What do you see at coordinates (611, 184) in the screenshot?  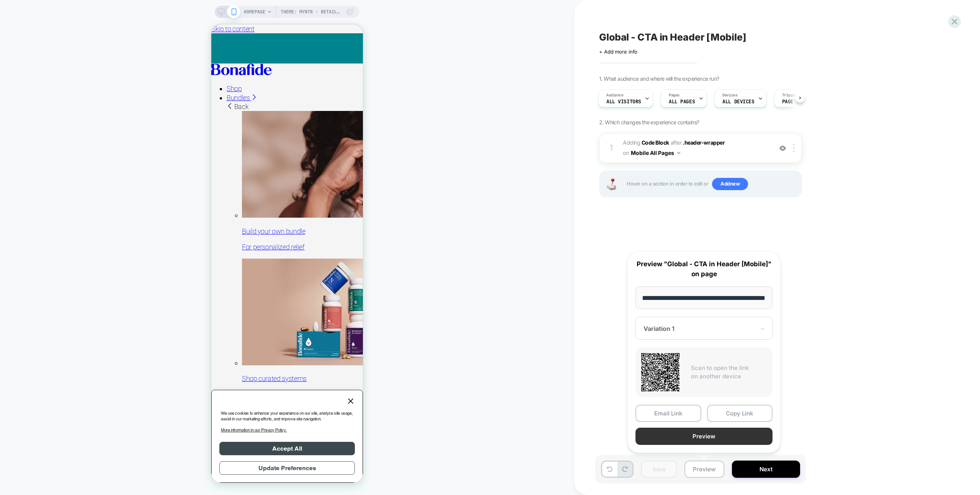 I see `img: Joystick` at bounding box center [611, 184].